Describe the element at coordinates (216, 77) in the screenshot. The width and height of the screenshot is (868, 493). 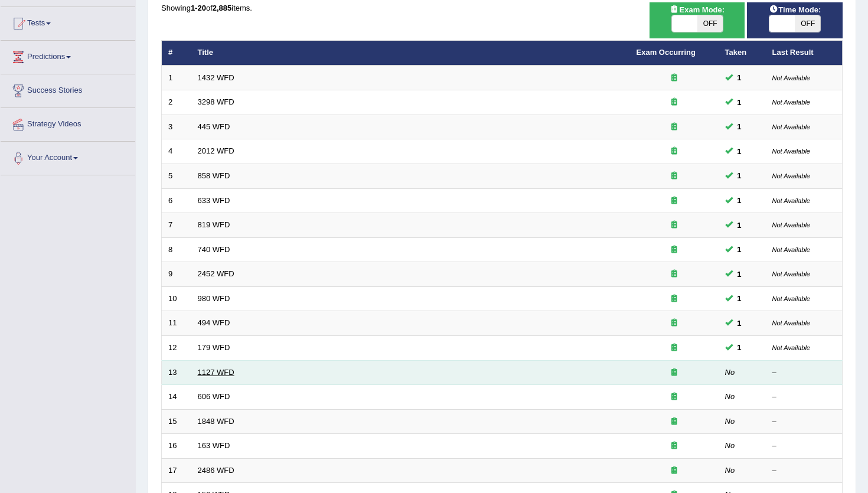
I see `a: 1432 WFD` at that location.